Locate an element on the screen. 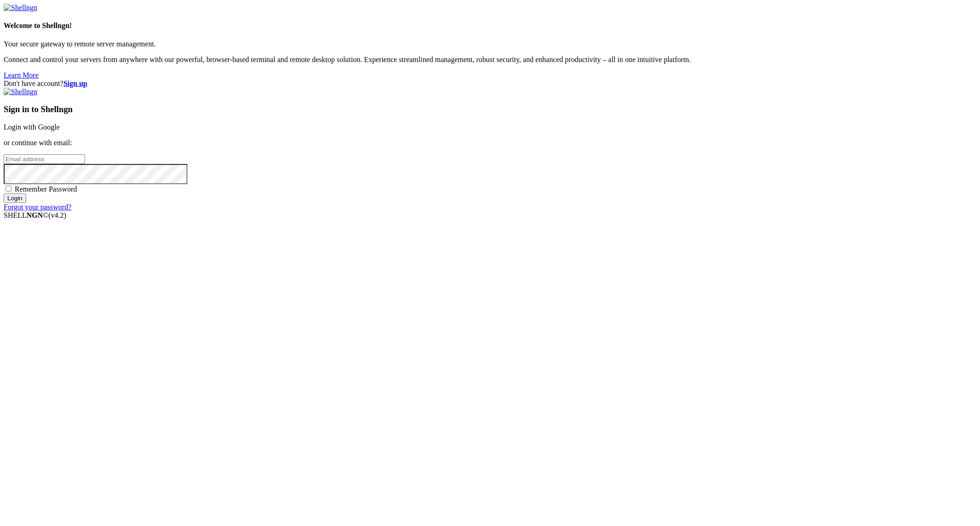  h3: Sign in to Shellngn is located at coordinates (490, 109).